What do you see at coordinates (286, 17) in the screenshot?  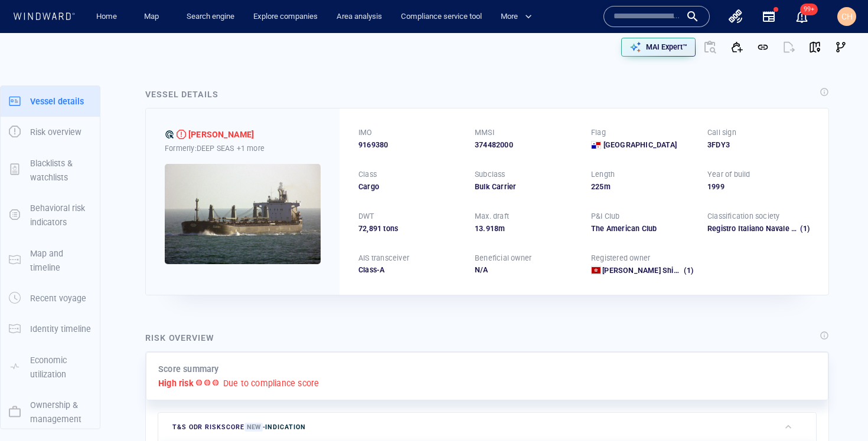 I see `button: Explore companies` at bounding box center [286, 17].